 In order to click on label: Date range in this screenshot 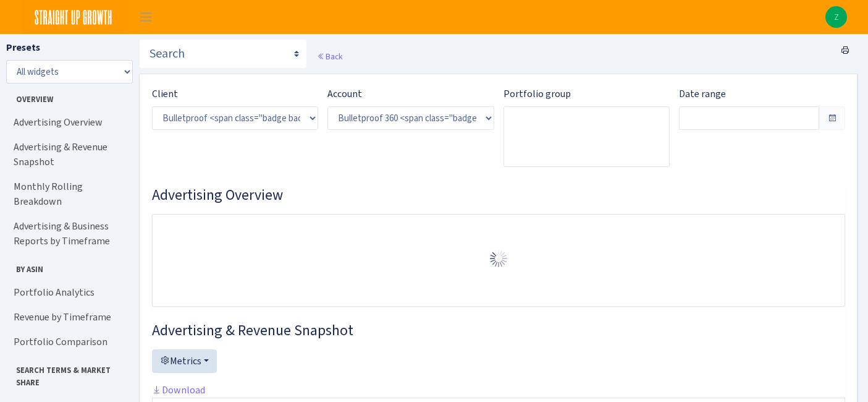, I will do `click(702, 94)`.